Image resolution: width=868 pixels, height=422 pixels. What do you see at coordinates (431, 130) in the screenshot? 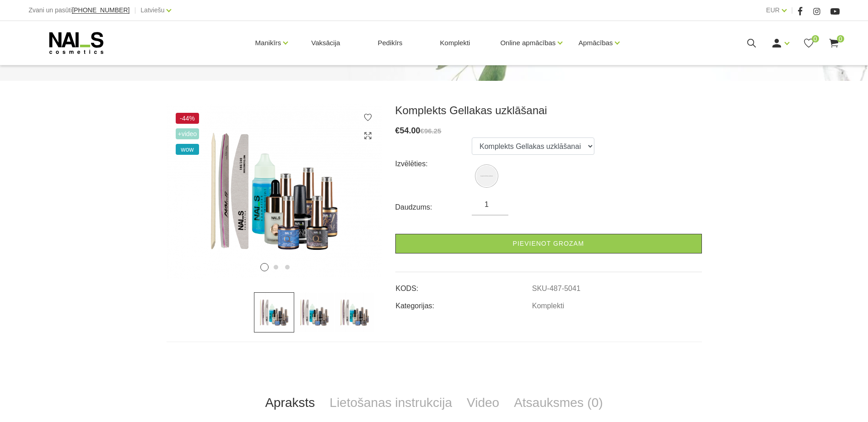
I see `s: €96.25` at bounding box center [431, 130].